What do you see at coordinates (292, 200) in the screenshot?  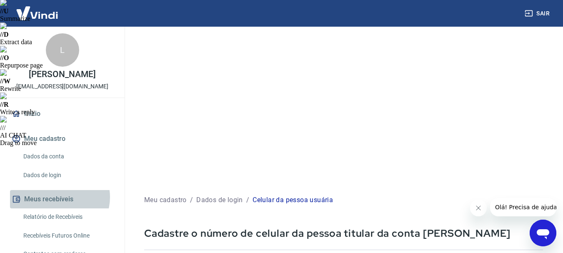 I see `p: Celular da pessoa usuária` at bounding box center [292, 200].